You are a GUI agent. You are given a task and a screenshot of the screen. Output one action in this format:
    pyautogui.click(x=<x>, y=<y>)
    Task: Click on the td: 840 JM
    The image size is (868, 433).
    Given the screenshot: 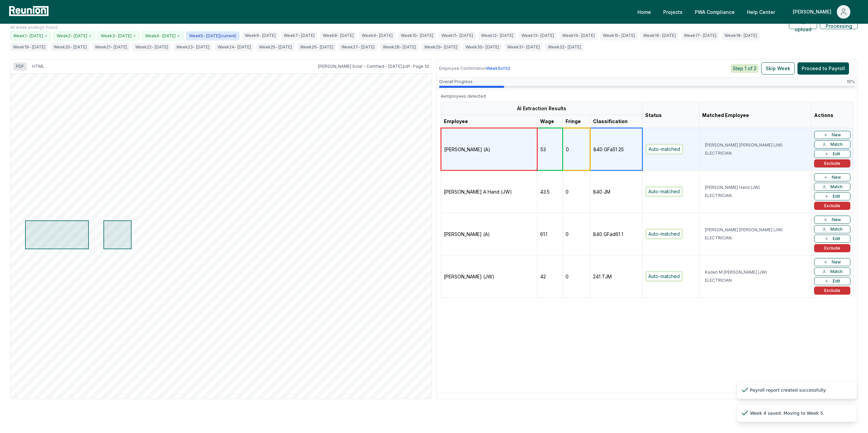 What is the action you would take?
    pyautogui.click(x=616, y=191)
    